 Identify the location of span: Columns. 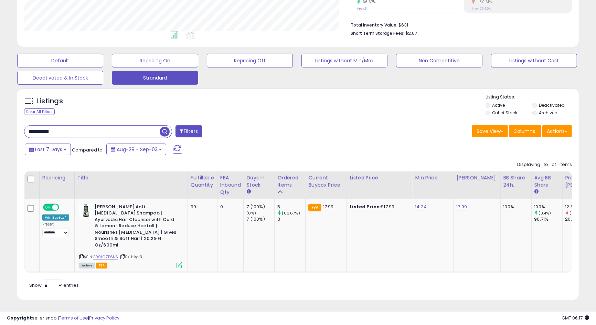
(524, 131).